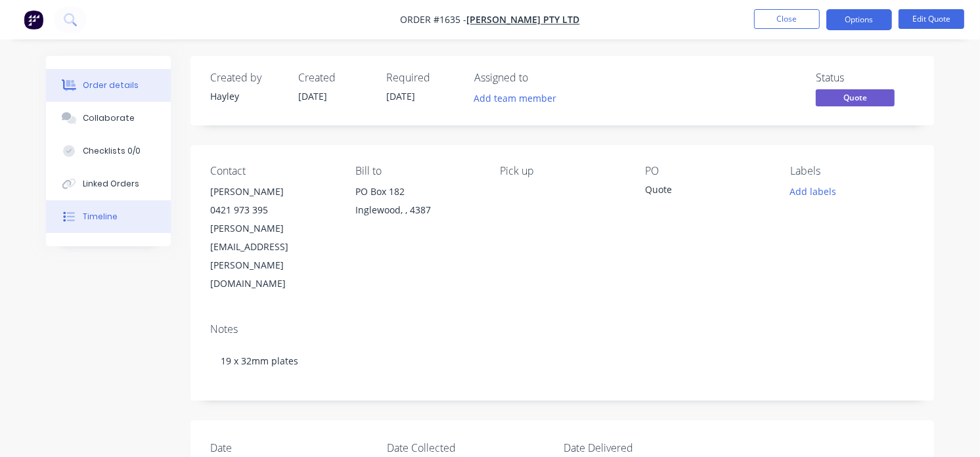  What do you see at coordinates (562, 171) in the screenshot?
I see `div: Pick up` at bounding box center [562, 171].